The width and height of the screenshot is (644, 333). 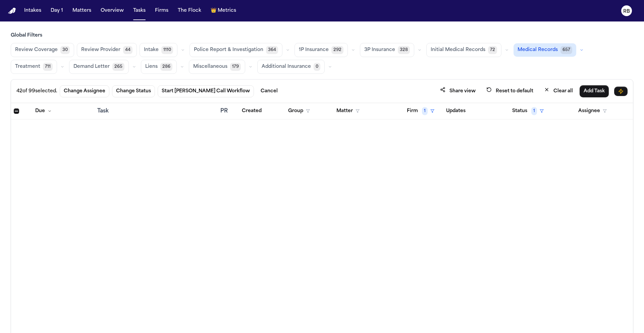 What do you see at coordinates (156, 111) in the screenshot?
I see `div: Task` at bounding box center [156, 111].